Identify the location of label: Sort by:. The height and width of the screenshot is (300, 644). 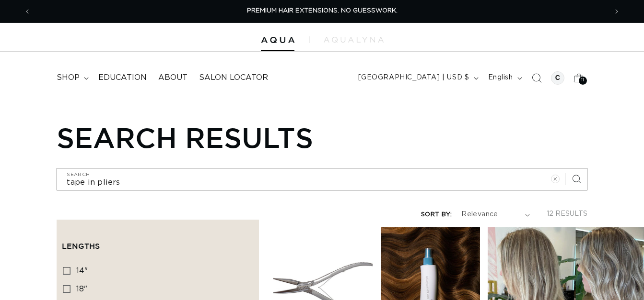
(436, 215).